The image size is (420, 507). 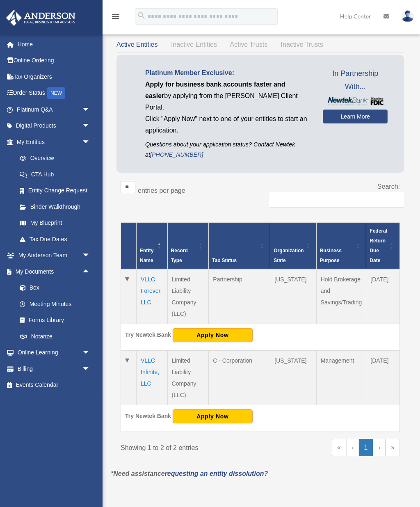 What do you see at coordinates (228, 73) in the screenshot?
I see `p: Platinum Member Exclusive:` at bounding box center [228, 73].